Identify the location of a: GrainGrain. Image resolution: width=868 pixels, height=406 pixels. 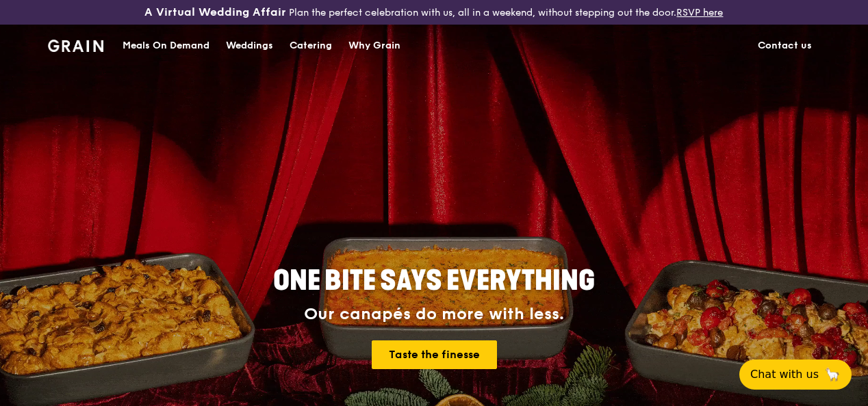
(75, 45).